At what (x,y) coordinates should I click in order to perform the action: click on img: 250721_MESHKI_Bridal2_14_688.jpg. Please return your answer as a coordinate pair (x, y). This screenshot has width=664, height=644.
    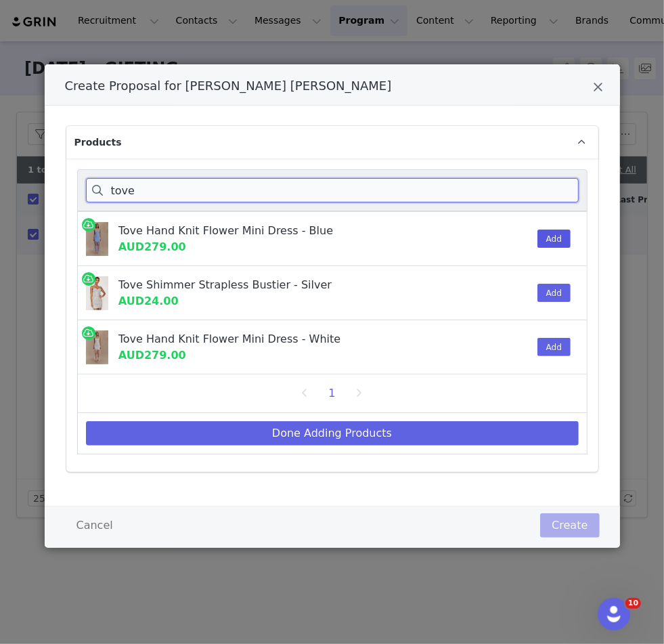
    Looking at the image, I should click on (97, 239).